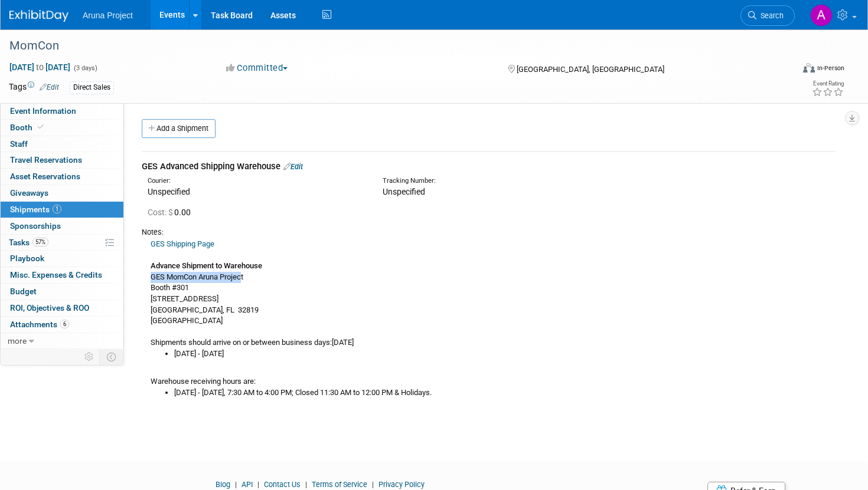  Describe the element at coordinates (33, 87) in the screenshot. I see `td: Tags` at that location.